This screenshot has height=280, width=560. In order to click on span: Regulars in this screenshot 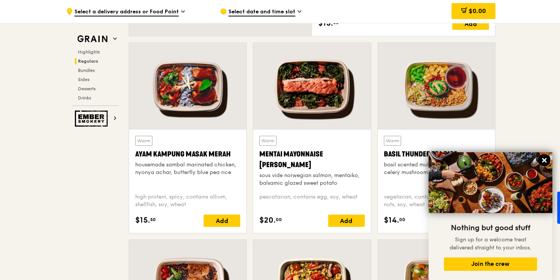, I will do `click(88, 61)`.